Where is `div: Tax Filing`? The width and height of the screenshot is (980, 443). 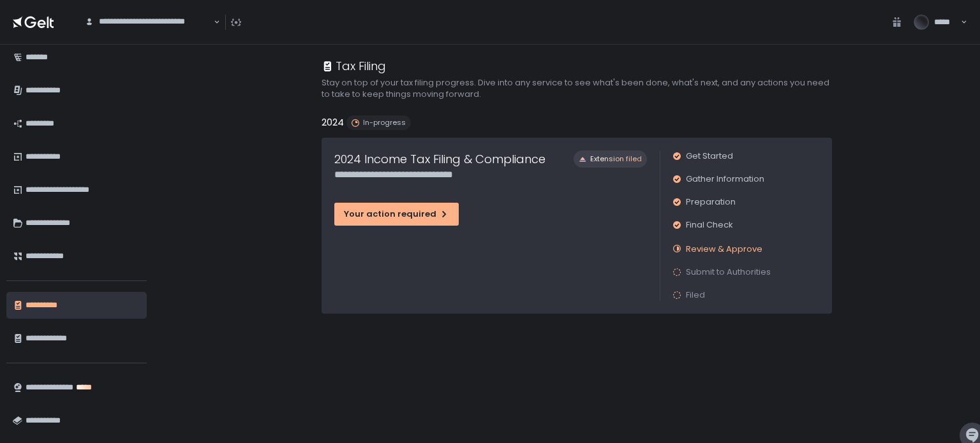 div: Tax Filing is located at coordinates (354, 66).